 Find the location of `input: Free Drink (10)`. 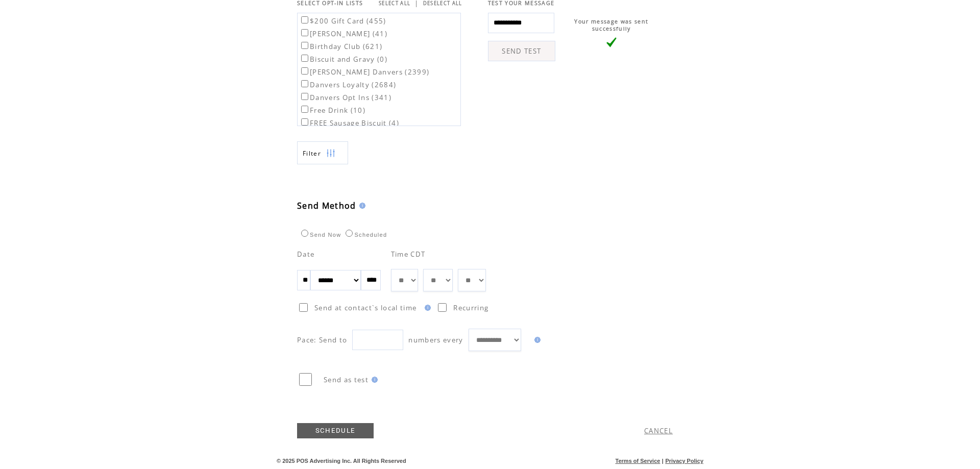

input: Free Drink (10) is located at coordinates (305, 109).